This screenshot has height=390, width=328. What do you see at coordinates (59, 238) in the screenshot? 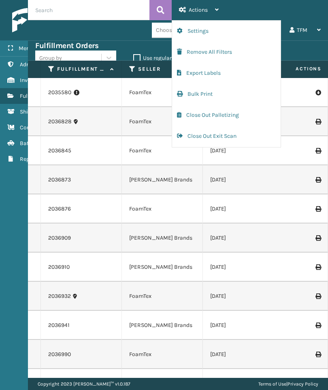
I see `a: 2036909` at bounding box center [59, 238].